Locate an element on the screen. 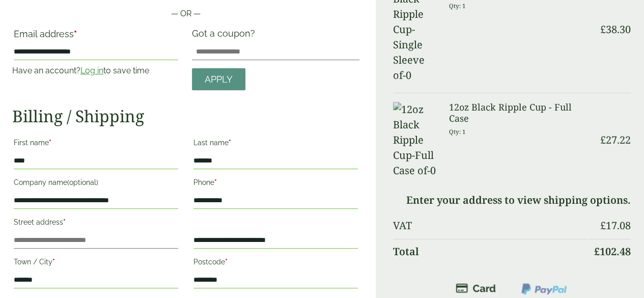 This screenshot has width=644, height=298. p: Have an account? to save time is located at coordinates (96, 71).